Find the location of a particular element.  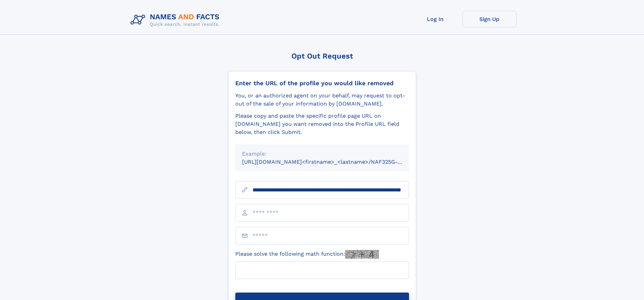

img: Logo Names and Facts is located at coordinates (177, 20).